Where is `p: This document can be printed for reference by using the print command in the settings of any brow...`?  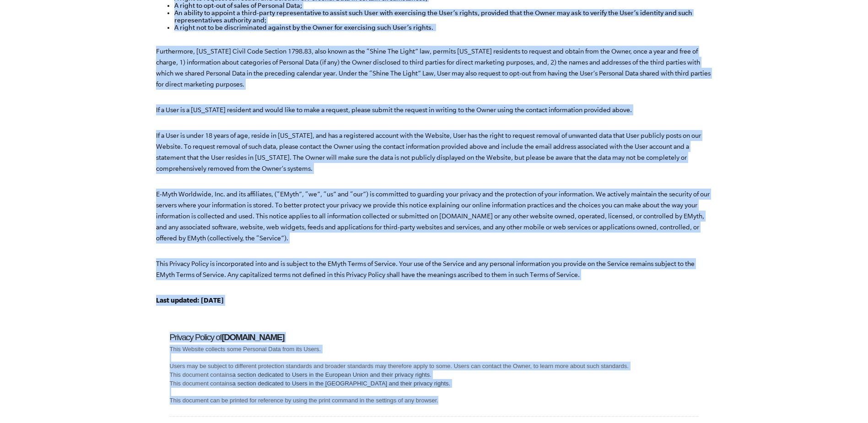
p: This document can be printed for reference by using the print command in the settings of any brow... is located at coordinates (434, 400).